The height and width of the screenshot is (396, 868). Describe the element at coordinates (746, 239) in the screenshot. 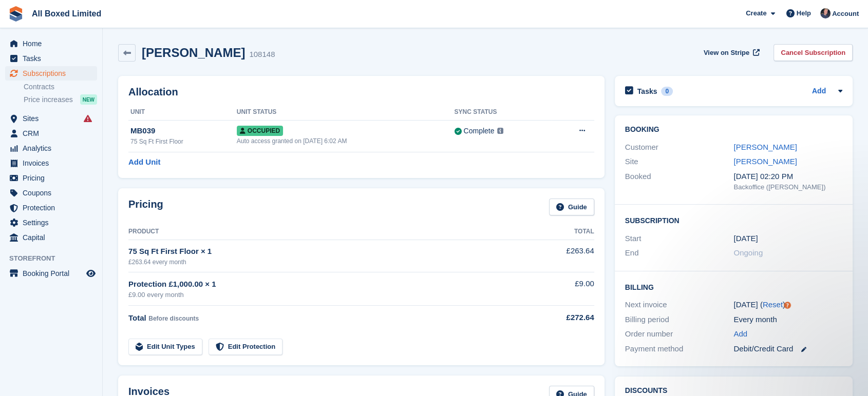

I see `time: 2025-09-19 00:00:00 UTC` at that location.